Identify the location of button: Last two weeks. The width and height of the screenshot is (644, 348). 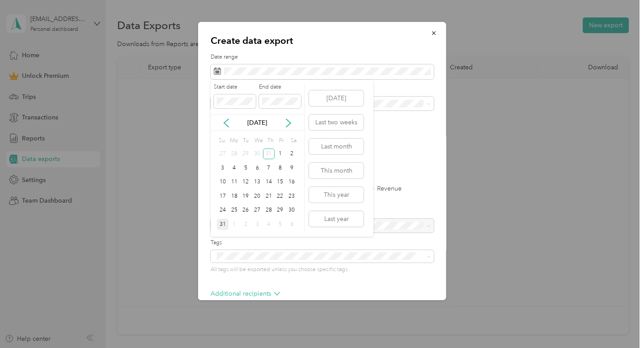
(337, 122).